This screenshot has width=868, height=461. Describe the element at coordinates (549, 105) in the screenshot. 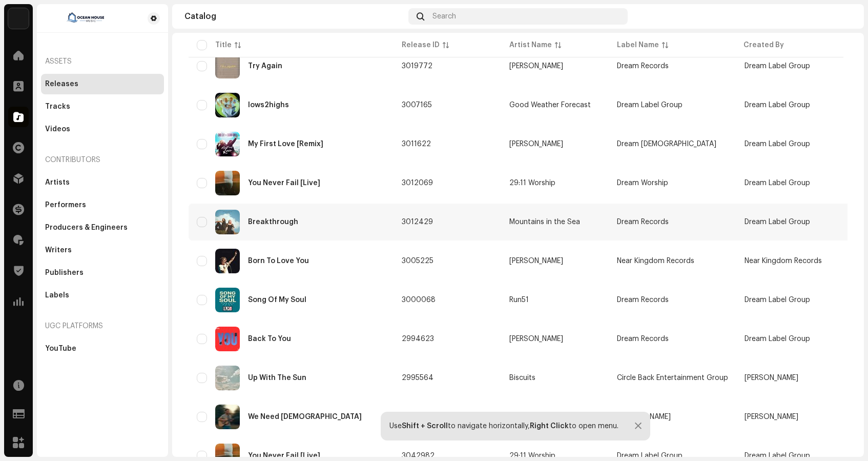

I see `div: Good Weather Forecast` at that location.